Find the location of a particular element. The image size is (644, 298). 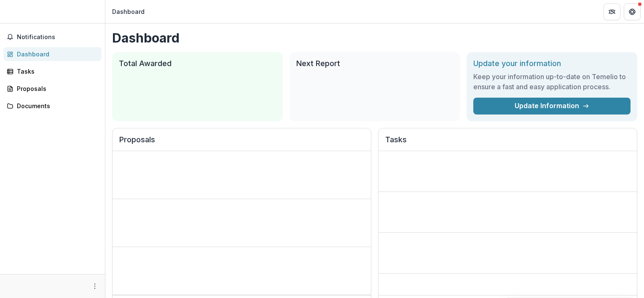

a: Tasks is located at coordinates (53, 71).